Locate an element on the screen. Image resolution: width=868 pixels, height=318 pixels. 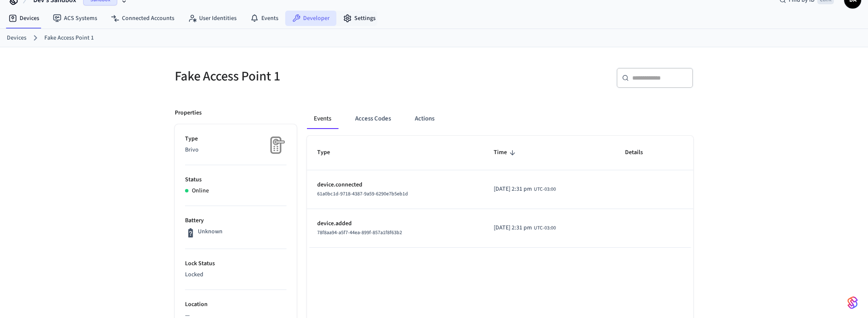
a: Settings is located at coordinates (359, 18).